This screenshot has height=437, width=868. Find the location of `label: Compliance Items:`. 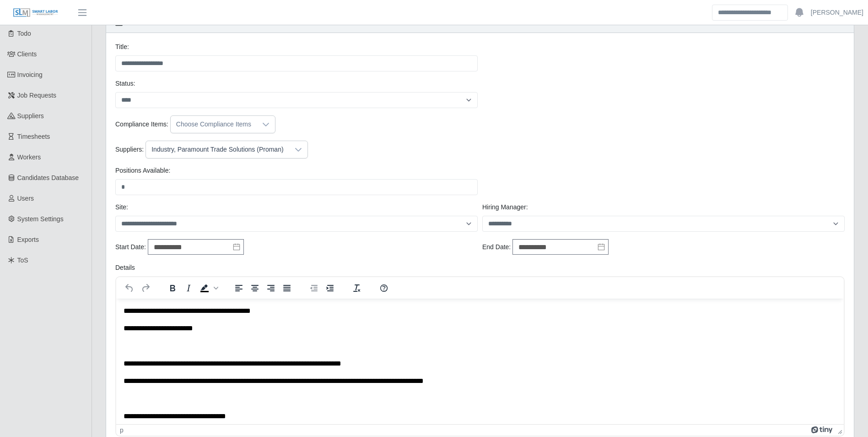

label: Compliance Items: is located at coordinates (142, 124).